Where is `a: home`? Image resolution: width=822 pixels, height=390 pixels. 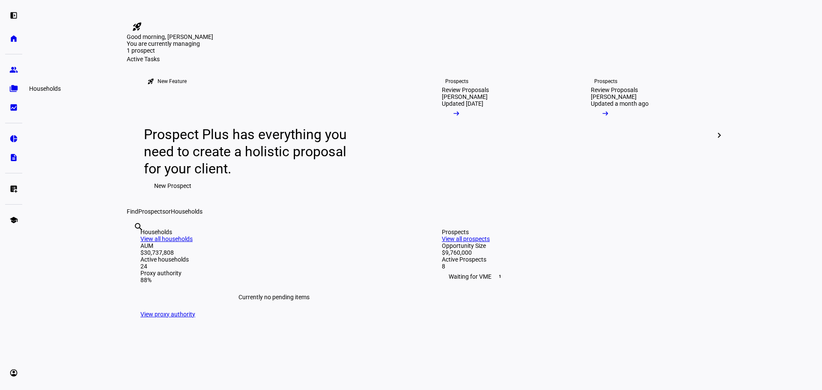
a: home is located at coordinates (14, 39).